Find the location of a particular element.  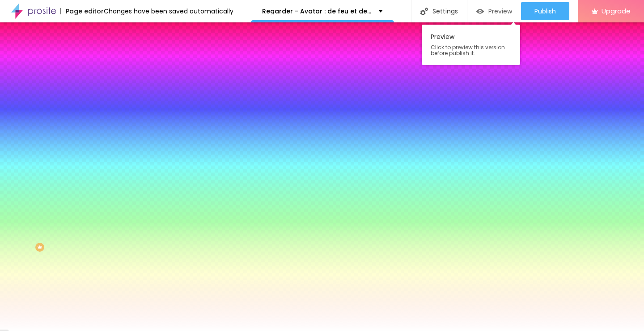

span: Publish is located at coordinates (545, 11).